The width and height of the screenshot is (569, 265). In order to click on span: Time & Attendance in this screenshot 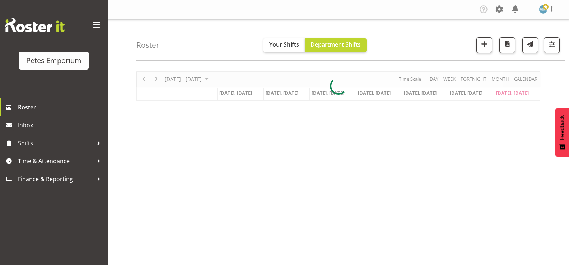, I will do `click(56, 161)`.